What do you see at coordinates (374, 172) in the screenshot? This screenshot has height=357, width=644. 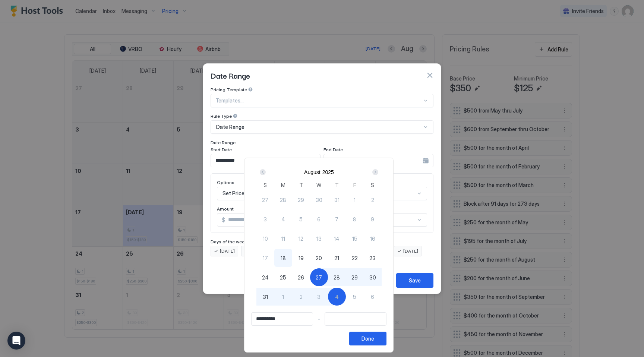 I see `button: Next` at bounding box center [374, 172].